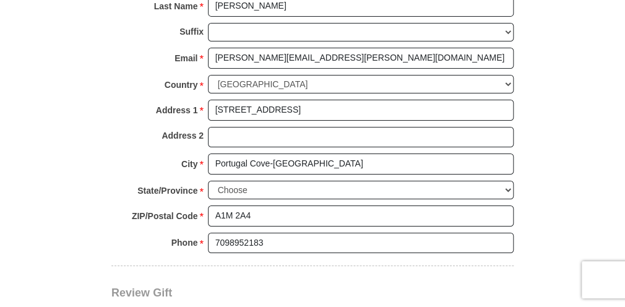 Image resolution: width=625 pixels, height=307 pixels. What do you see at coordinates (184, 242) in the screenshot?
I see `strong: Phone` at bounding box center [184, 242].